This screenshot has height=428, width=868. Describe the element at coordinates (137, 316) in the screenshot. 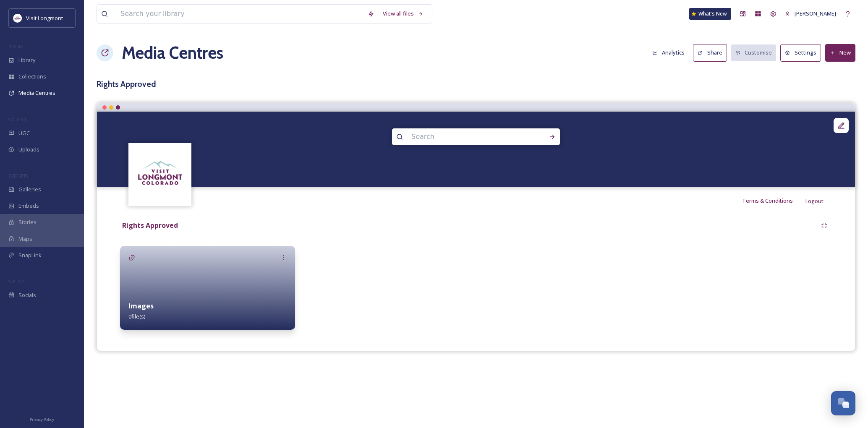

I see `span: 0 file(s)` at that location.